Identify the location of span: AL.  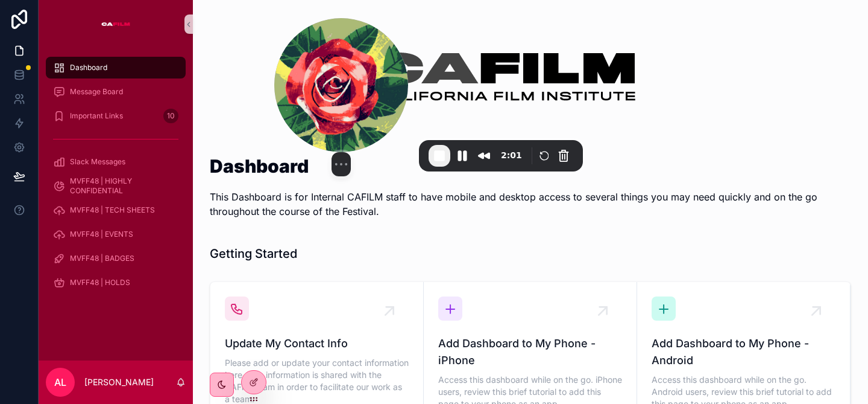
(60, 382).